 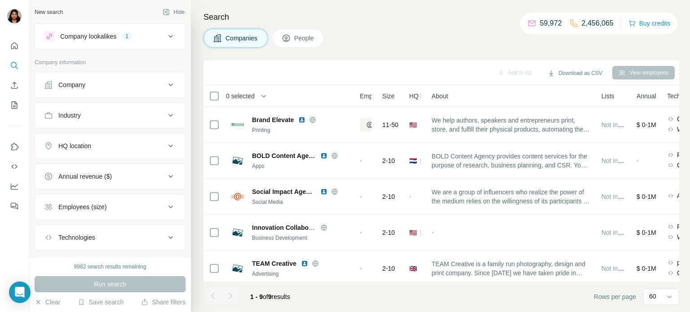 I want to click on span: 1 - 9, so click(x=257, y=297).